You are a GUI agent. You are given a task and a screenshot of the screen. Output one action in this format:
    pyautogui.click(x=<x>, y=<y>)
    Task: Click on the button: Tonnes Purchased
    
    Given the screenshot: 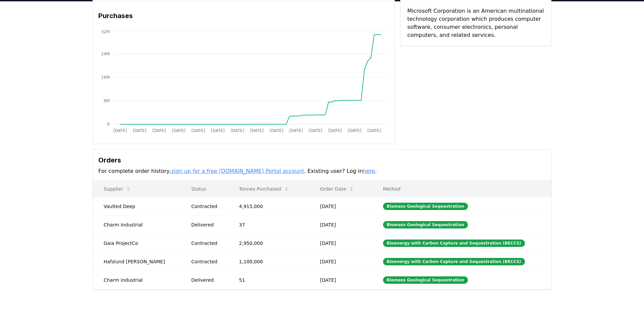 What is the action you would take?
    pyautogui.click(x=264, y=189)
    